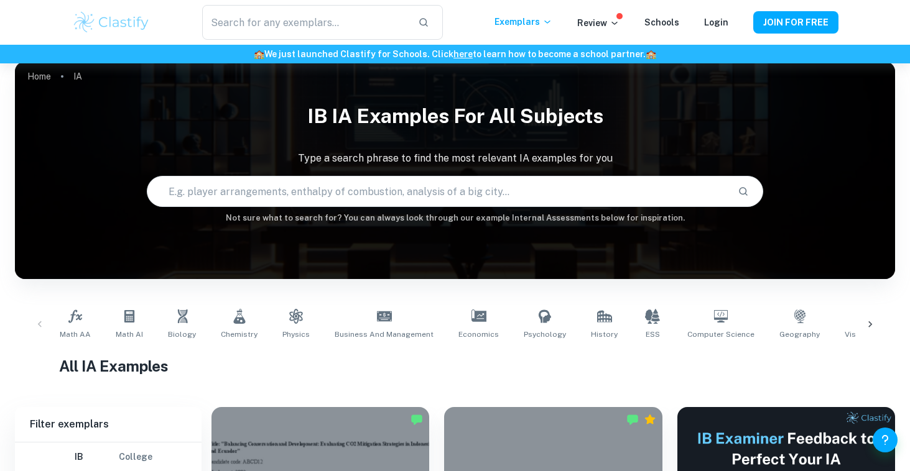 This screenshot has height=471, width=910. I want to click on span: Chemistry, so click(239, 335).